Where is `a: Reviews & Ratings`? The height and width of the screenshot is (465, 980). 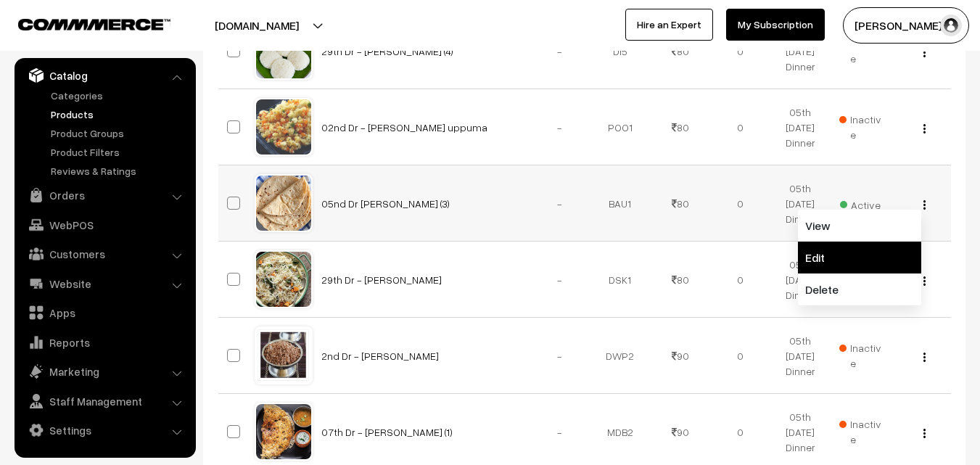
a: Reviews & Ratings is located at coordinates (119, 170).